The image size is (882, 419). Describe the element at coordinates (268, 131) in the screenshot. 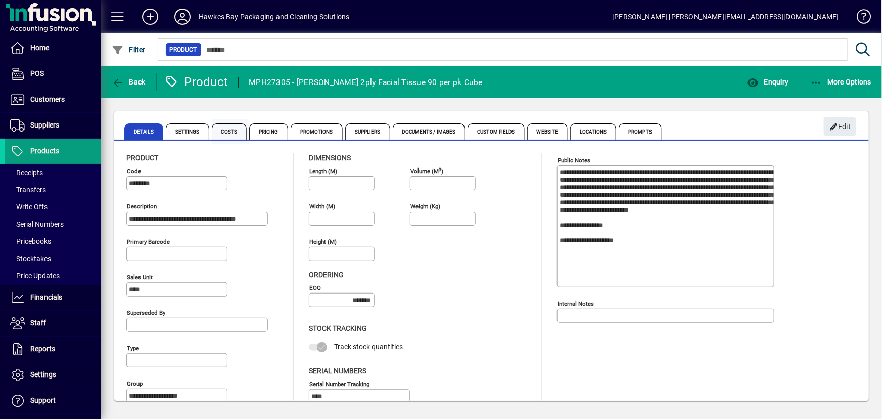

I see `span: Pricing` at that location.